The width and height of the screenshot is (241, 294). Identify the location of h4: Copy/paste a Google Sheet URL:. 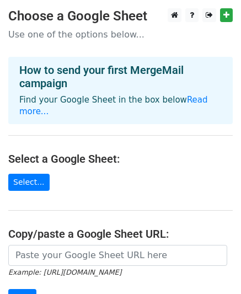
(120, 234).